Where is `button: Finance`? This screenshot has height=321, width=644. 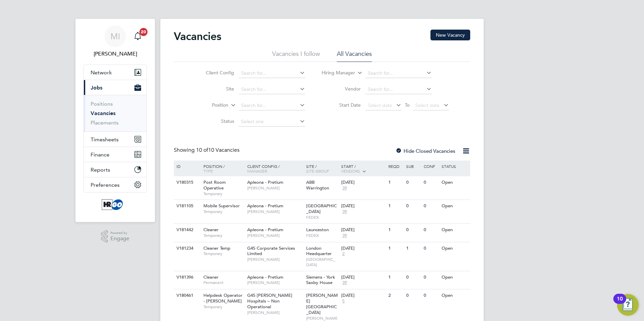 button: Finance is located at coordinates (115, 154).